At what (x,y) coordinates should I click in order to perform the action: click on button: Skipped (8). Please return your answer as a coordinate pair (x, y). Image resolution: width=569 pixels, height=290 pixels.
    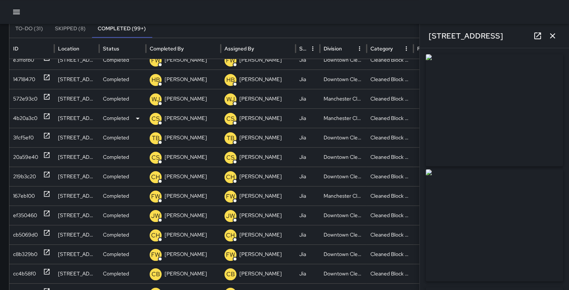
    Looking at the image, I should click on (70, 29).